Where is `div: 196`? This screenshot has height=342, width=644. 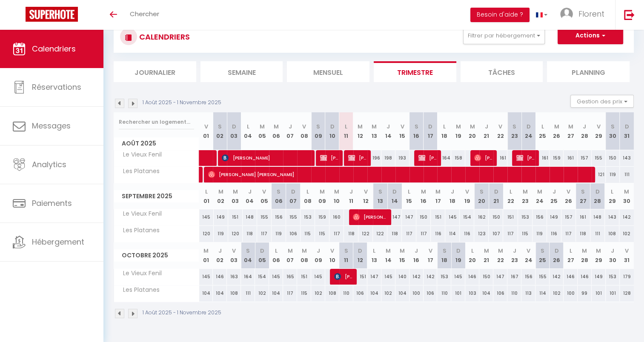 div: 196 is located at coordinates (374, 158).